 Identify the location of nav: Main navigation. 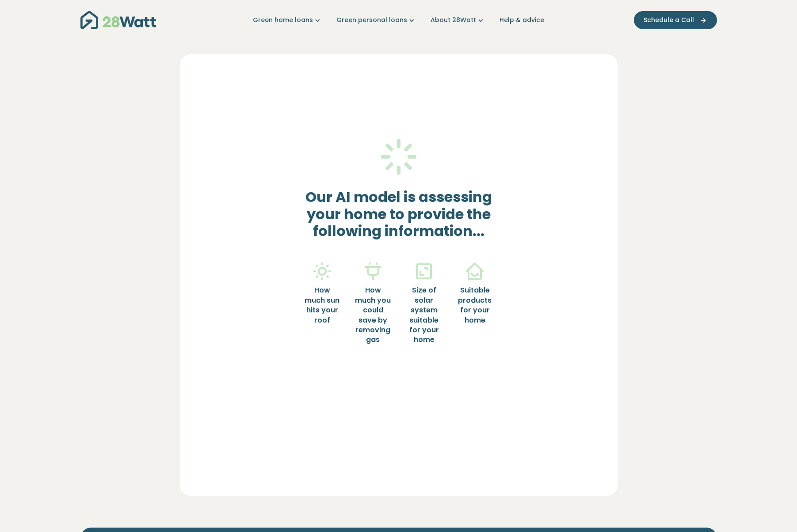
(399, 20).